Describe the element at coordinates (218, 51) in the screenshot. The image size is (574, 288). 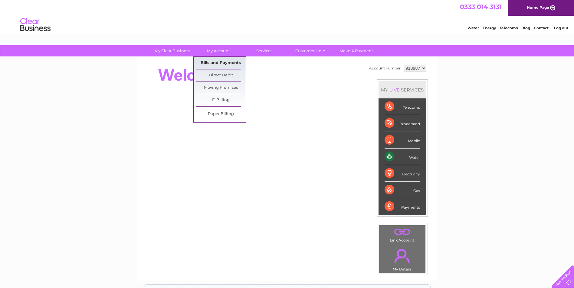
I see `a: My Account` at that location.